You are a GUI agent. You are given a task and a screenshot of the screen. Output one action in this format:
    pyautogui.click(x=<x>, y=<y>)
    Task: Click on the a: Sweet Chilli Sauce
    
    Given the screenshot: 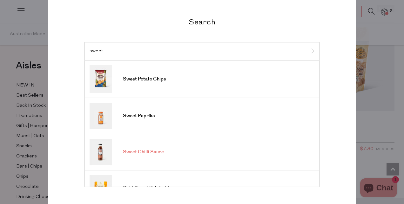 What is the action you would take?
    pyautogui.click(x=202, y=152)
    